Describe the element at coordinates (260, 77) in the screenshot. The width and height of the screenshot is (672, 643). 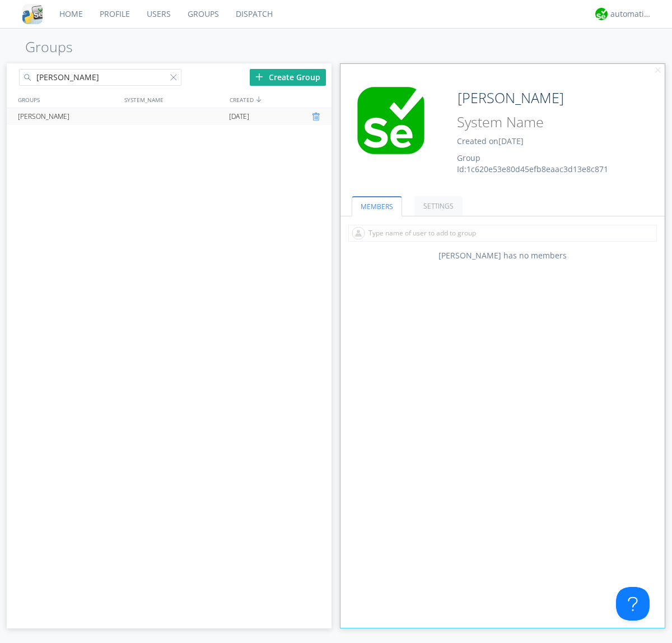
I see `img: plus.svg` at that location.